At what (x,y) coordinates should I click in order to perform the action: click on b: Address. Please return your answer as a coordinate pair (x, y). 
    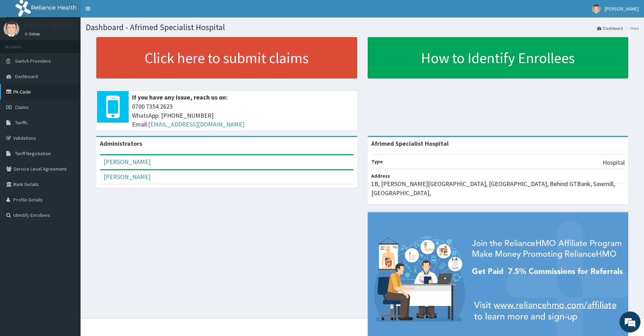
    Looking at the image, I should click on (380, 176).